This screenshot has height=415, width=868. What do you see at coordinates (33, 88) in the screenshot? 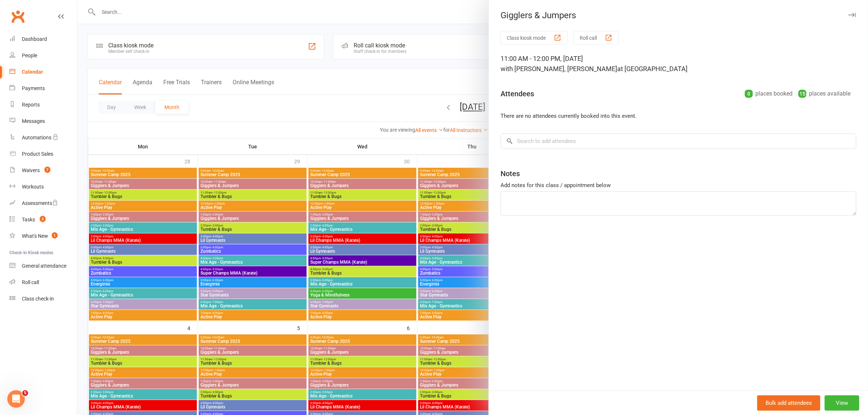
I see `div: Payments` at bounding box center [33, 88].